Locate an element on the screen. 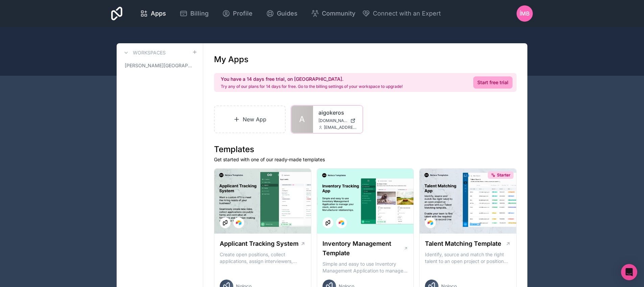  h1: Talent Matching Template is located at coordinates (463, 243).